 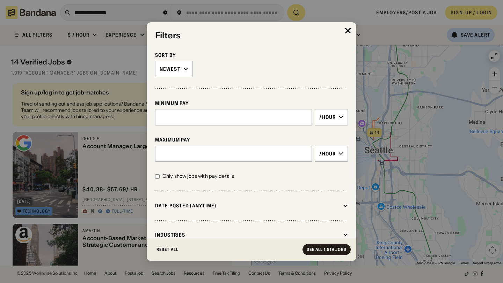 What do you see at coordinates (326, 250) in the screenshot?
I see `div: See all 1,919 jobs` at bounding box center [326, 250].